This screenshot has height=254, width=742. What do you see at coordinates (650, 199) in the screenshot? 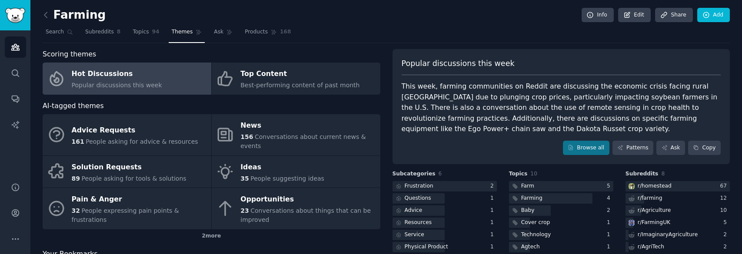
I see `div: r/ farming` at bounding box center [650, 199].